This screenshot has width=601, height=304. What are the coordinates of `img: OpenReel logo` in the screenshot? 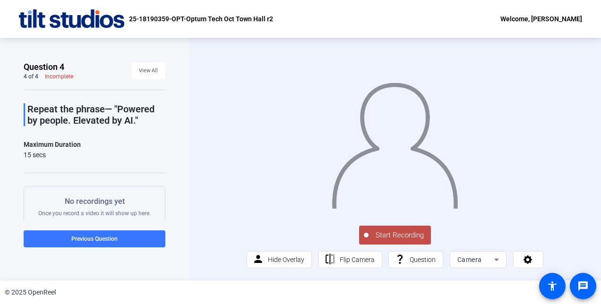 It's located at (71, 19).